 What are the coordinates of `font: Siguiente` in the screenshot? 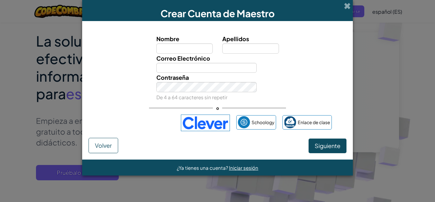 It's located at (328, 145).